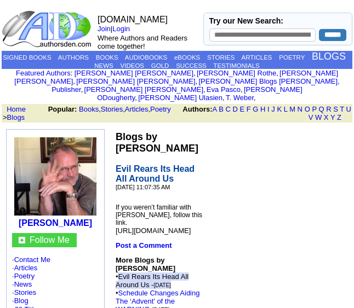 This screenshot has height=308, width=354. Describe the element at coordinates (103, 66) in the screenshot. I see `a: NEWS` at that location.